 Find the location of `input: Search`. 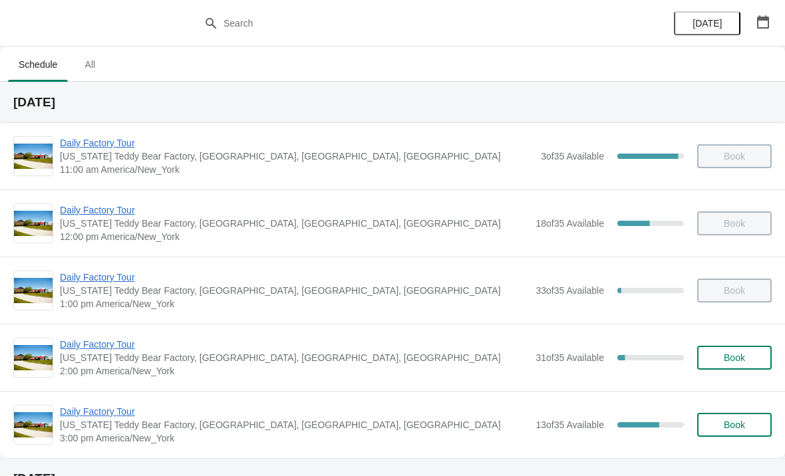

input: Search is located at coordinates (406, 23).